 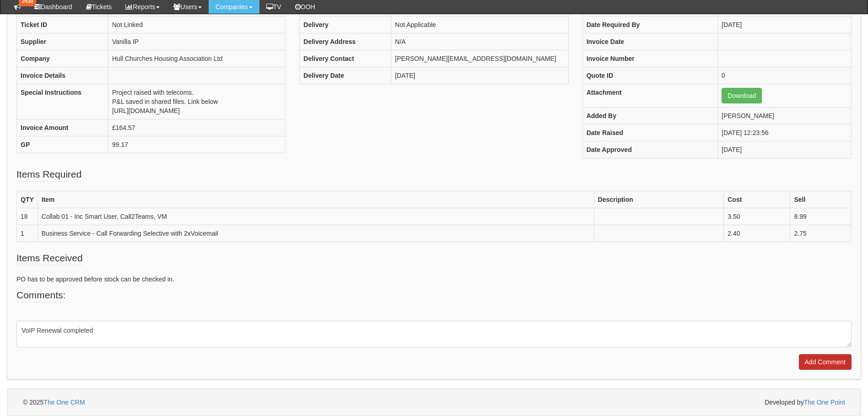 What do you see at coordinates (63, 24) in the screenshot?
I see `th: Ticket ID` at bounding box center [63, 24].